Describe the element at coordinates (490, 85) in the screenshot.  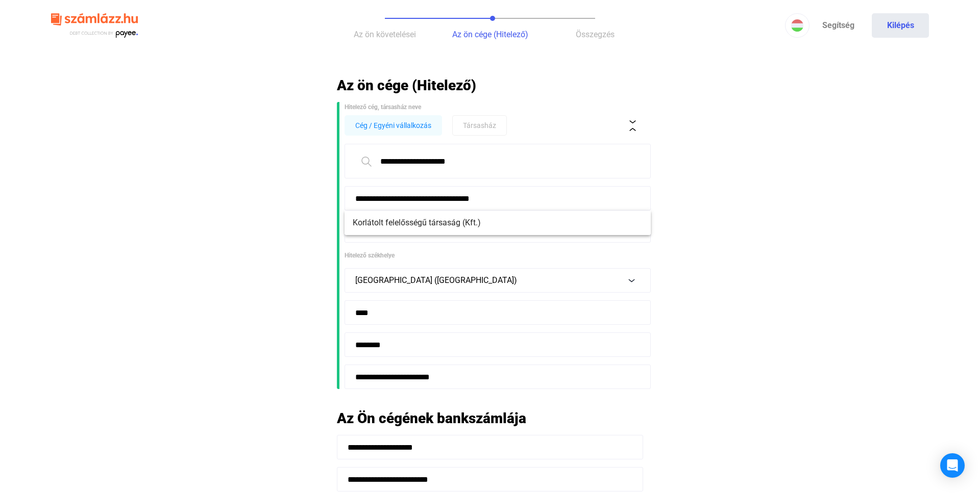
I see `h2: Az ön cége (Hitelező)` at that location.